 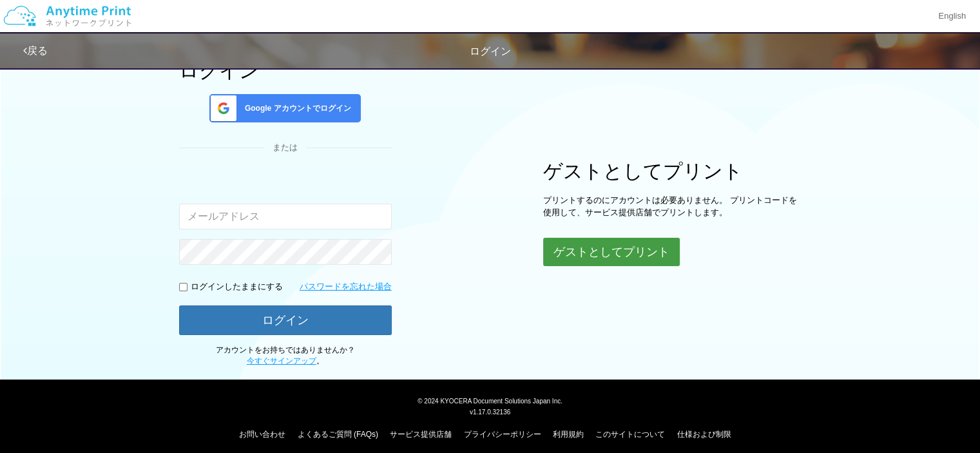 What do you see at coordinates (672, 207) in the screenshot?
I see `p: プリントするのにアカウントは必要ありません。 プリントコードを使用して、サービス提供店舗でプリントします。` at bounding box center [672, 207].